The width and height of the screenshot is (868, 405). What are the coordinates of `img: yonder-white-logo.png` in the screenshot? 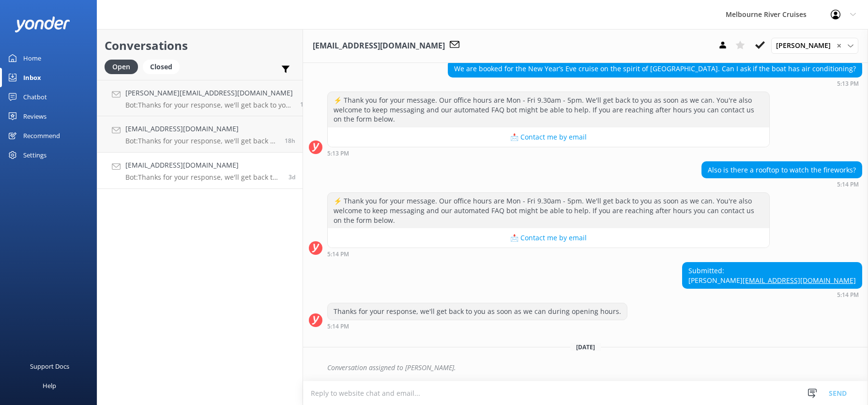 It's located at (42, 24).